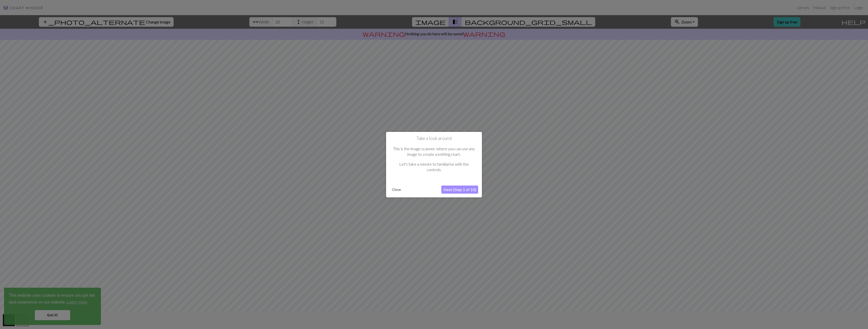 The width and height of the screenshot is (868, 329). I want to click on p: Let's take a minute to familiarise with the controls., so click(434, 167).